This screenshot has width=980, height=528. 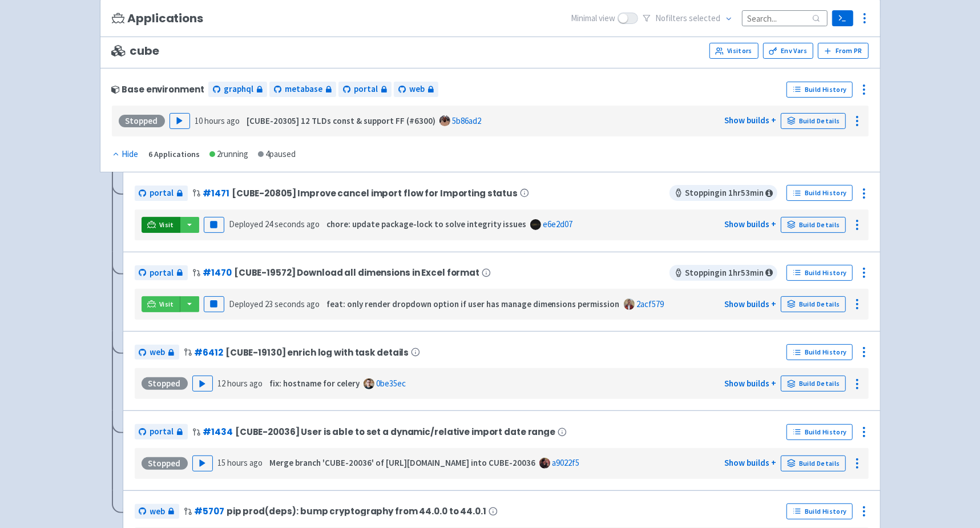 What do you see at coordinates (218, 272) in the screenshot?
I see `a: #1470` at bounding box center [218, 272].